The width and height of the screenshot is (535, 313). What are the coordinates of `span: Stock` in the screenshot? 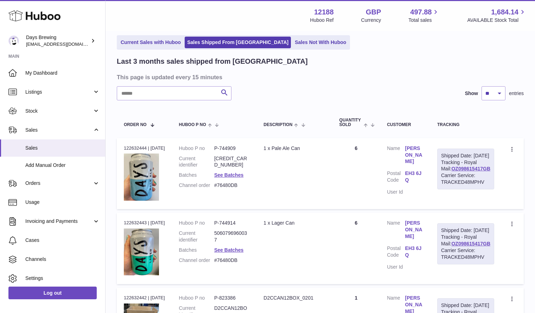 It's located at (59, 111).